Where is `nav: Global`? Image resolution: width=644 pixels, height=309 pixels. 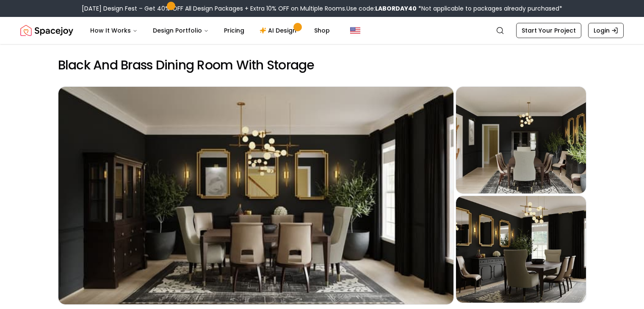
nav: Global is located at coordinates (322, 31).